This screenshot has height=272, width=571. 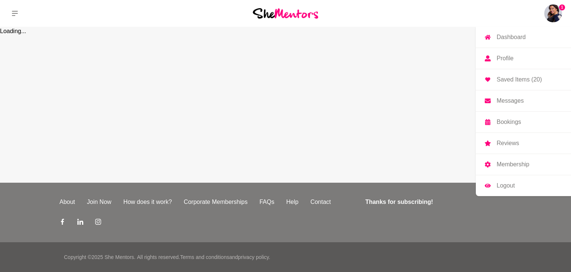 What do you see at coordinates (512, 37) in the screenshot?
I see `p: Dashboard` at bounding box center [512, 37].